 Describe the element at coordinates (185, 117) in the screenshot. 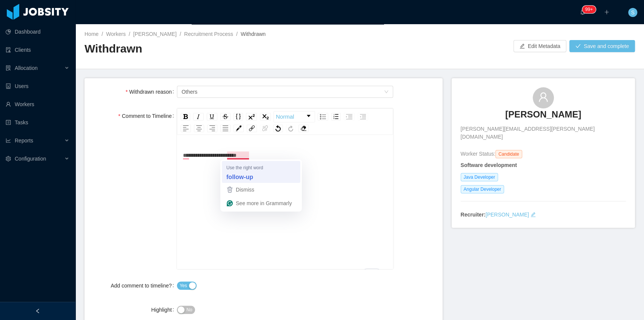

I see `div: Bold` at that location.